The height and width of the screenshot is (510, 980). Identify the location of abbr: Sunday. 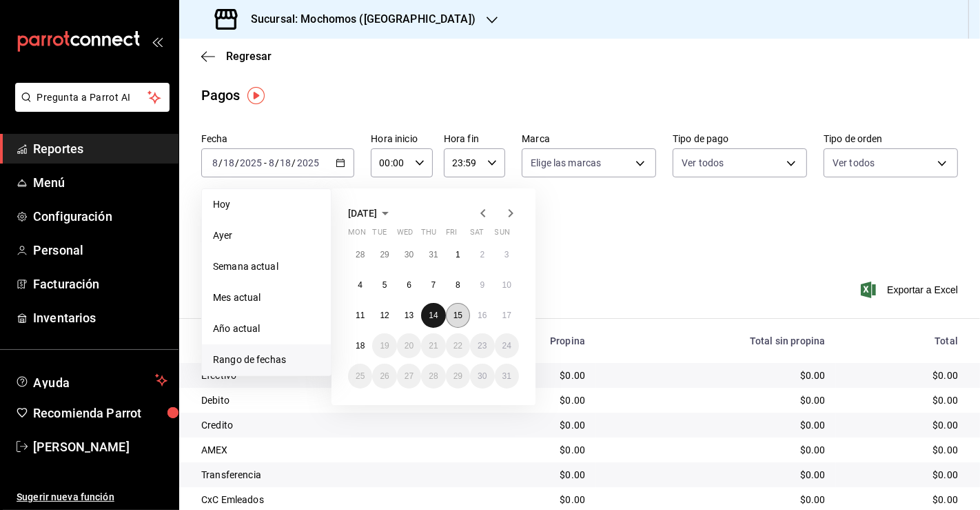
(503, 234).